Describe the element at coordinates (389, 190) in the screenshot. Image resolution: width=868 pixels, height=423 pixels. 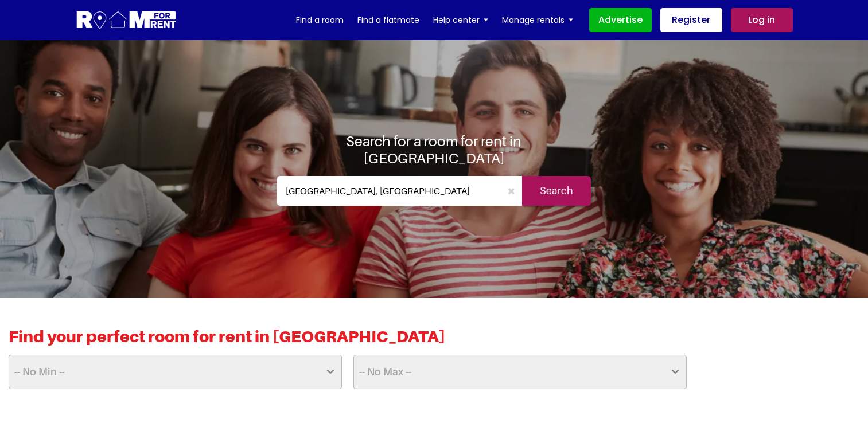
I see `input: Where do you want to live. Search by town or postcode` at that location.